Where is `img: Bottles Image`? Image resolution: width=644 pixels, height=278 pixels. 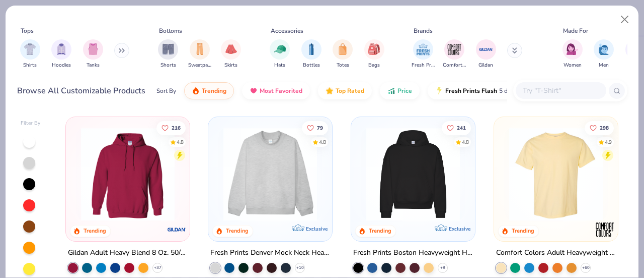
img: Bottles Image is located at coordinates (311, 49).